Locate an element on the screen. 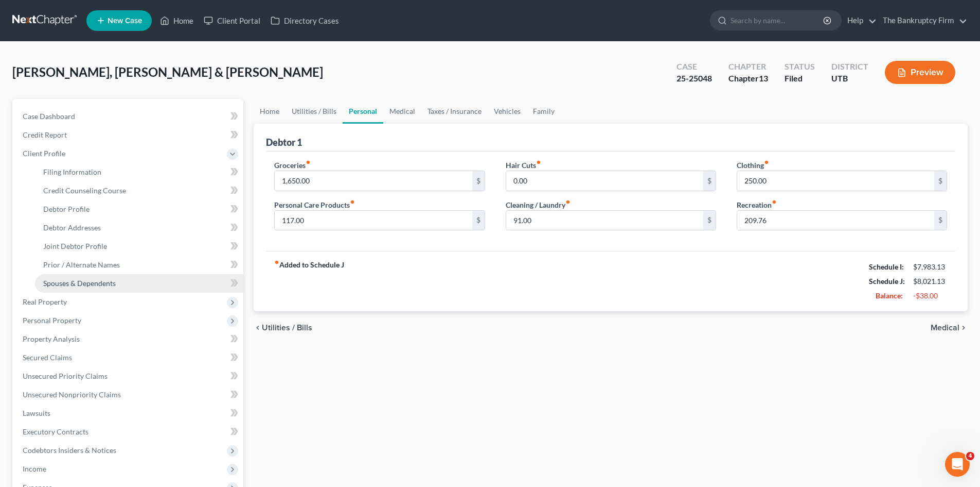 The width and height of the screenshot is (980, 487). span: Medical is located at coordinates (946, 328).